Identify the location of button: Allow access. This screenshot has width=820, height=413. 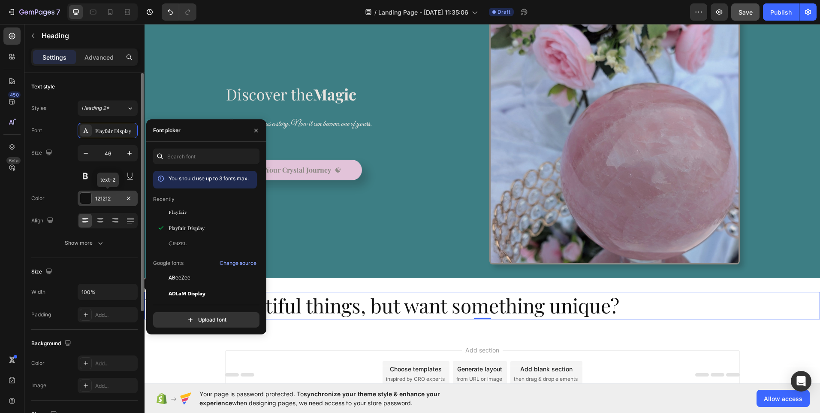
(783, 398).